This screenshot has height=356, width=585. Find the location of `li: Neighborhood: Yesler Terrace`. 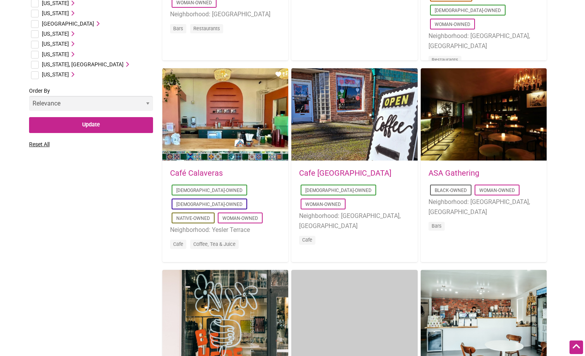

li: Neighborhood: Yesler Terrace is located at coordinates (225, 230).